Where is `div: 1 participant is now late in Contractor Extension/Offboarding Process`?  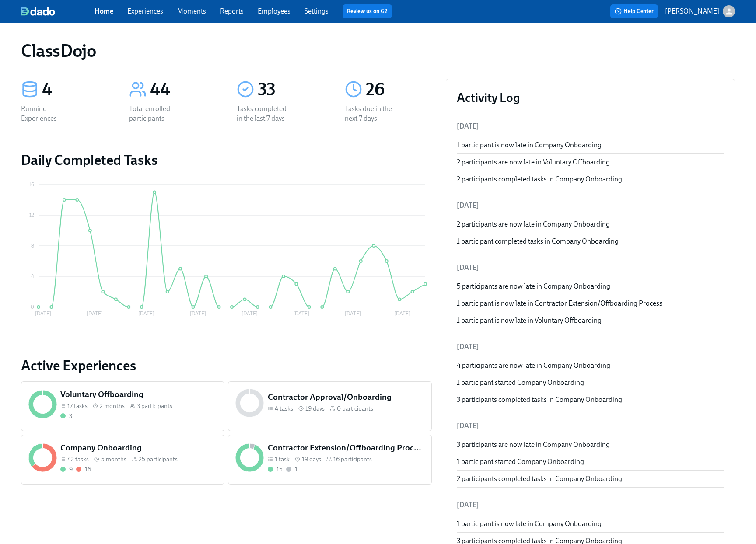
div: 1 participant is now late in Contractor Extension/Offboarding Process is located at coordinates (590, 304).